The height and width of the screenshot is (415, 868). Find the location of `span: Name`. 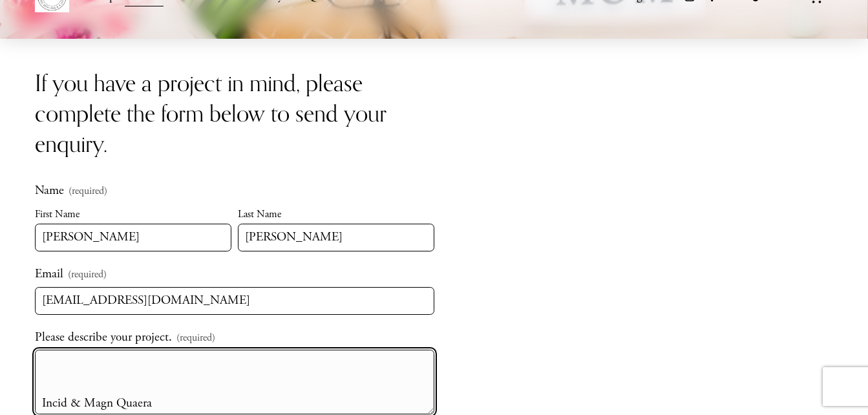

span: Name is located at coordinates (49, 191).